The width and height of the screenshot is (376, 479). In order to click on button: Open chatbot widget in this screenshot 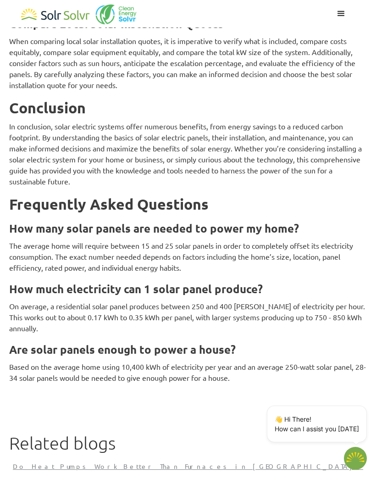, I will do `click(356, 459)`.